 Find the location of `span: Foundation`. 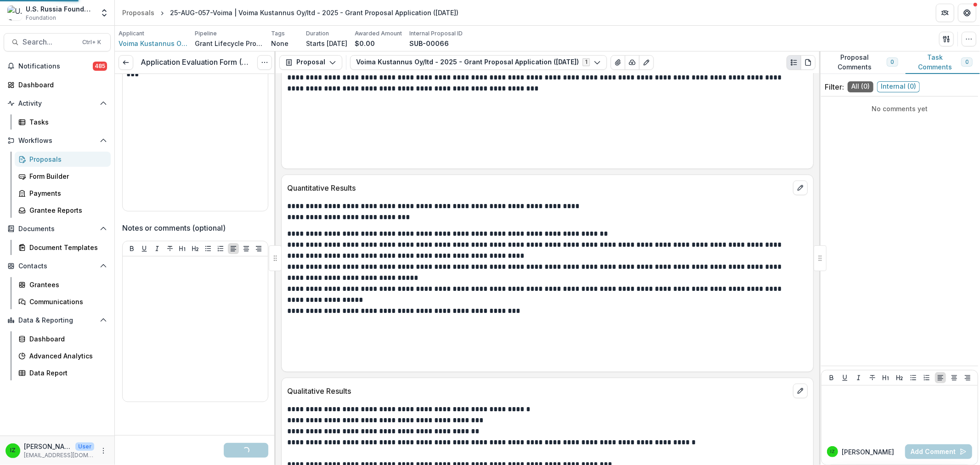

span: Foundation is located at coordinates (41, 18).